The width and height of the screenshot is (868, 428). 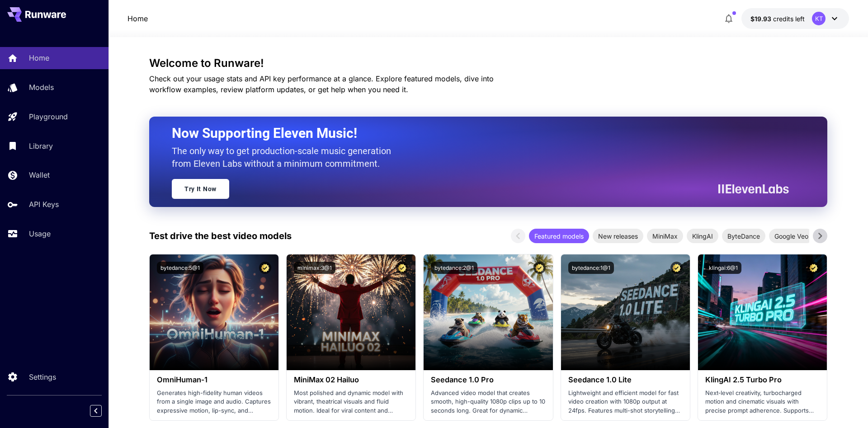 What do you see at coordinates (665, 236) in the screenshot?
I see `div: MiniMax` at bounding box center [665, 236].